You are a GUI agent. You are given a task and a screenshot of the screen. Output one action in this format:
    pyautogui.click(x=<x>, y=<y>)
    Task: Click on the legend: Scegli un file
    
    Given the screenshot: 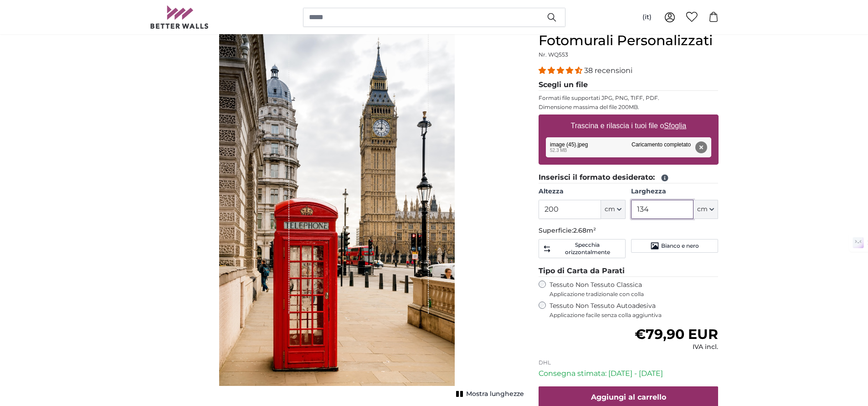 What is the action you would take?
    pyautogui.click(x=628, y=85)
    